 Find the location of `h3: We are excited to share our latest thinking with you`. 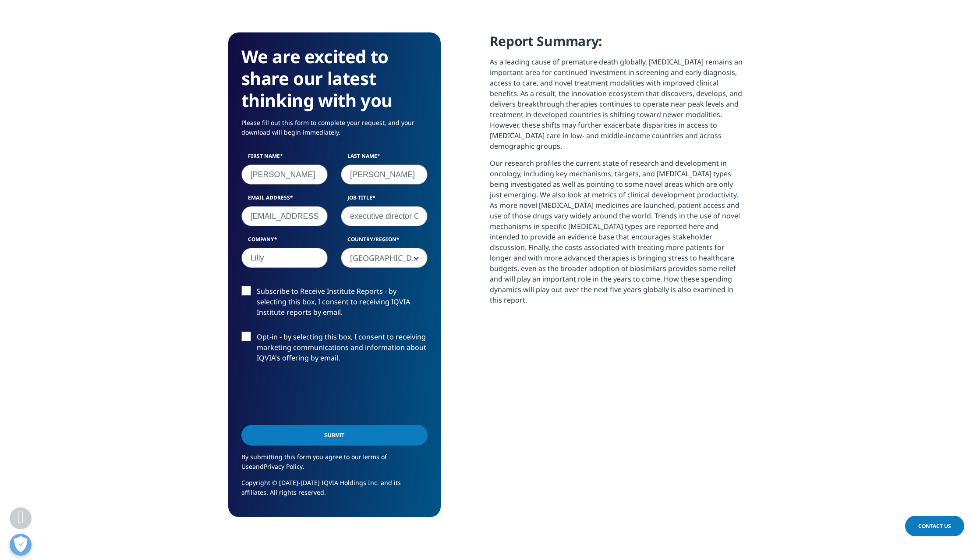

h3: We are excited to share our latest thinking with you is located at coordinates (335, 78).